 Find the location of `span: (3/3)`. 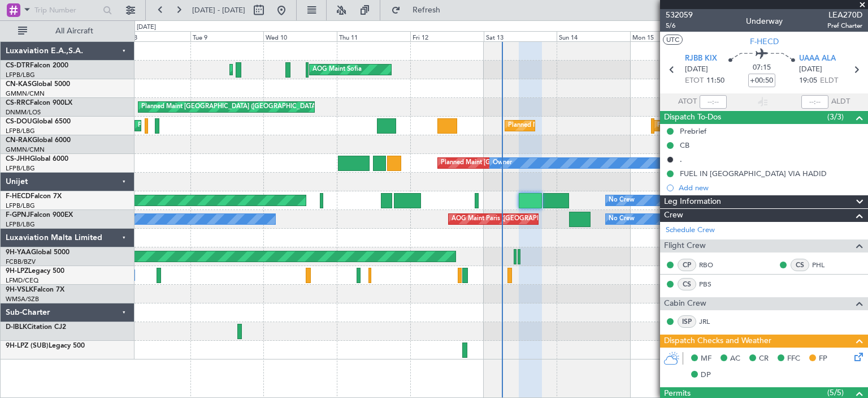

span: (3/3) is located at coordinates (835, 116).